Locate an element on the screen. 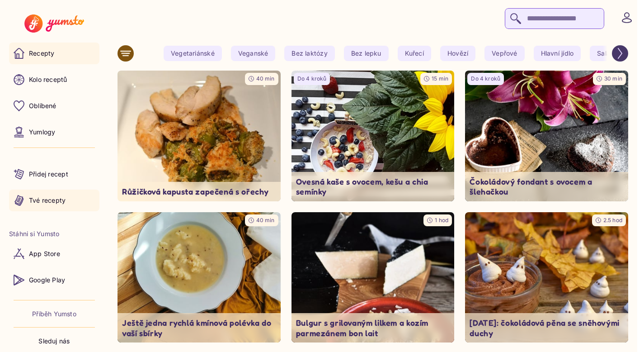 The image size is (644, 352). p: Sleduj nás is located at coordinates (54, 341).